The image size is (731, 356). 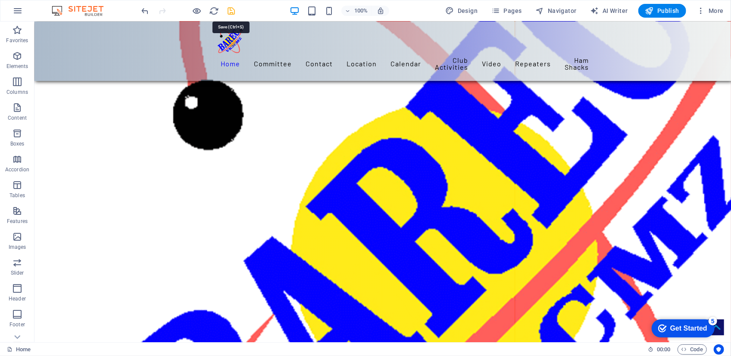 What do you see at coordinates (17, 92) in the screenshot?
I see `p: Columns` at bounding box center [17, 92].